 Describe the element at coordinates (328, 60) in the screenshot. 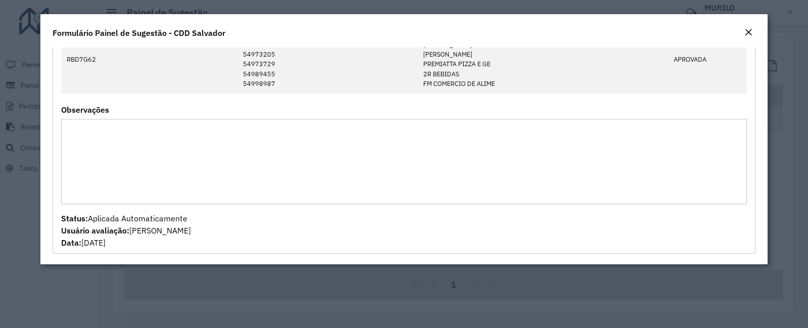

I see `td: 54934244 54962767 54973205 54973729 54989455 54998987` at that location.